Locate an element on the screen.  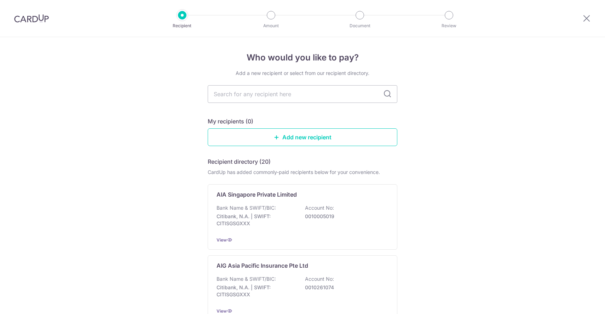
img: CardUp is located at coordinates (31, 18).